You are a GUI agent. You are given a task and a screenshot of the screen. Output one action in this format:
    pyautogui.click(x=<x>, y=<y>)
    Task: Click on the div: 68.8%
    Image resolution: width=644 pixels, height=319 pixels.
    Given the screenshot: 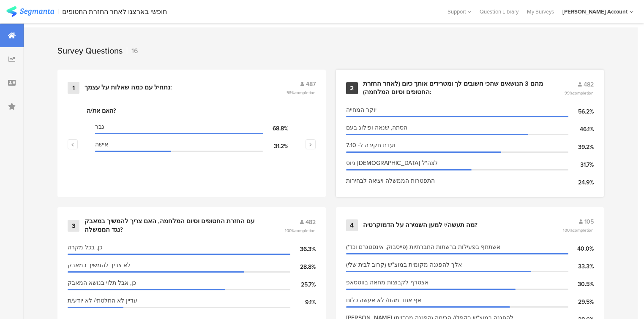 What is the action you would take?
    pyautogui.click(x=275, y=128)
    